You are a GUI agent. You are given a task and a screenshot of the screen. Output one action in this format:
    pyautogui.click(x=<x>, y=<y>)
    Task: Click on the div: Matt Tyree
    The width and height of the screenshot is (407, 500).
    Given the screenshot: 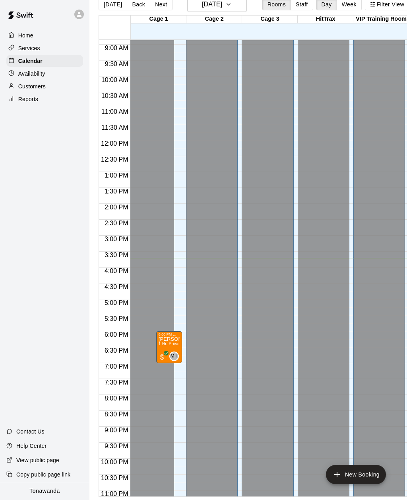 What is the action you would take?
    pyautogui.click(x=174, y=356)
    